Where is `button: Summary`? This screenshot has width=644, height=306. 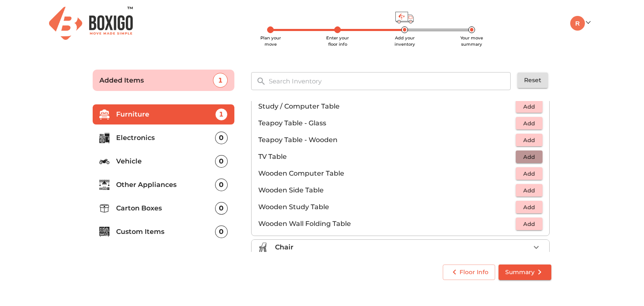 button: Summary is located at coordinates (525, 272).